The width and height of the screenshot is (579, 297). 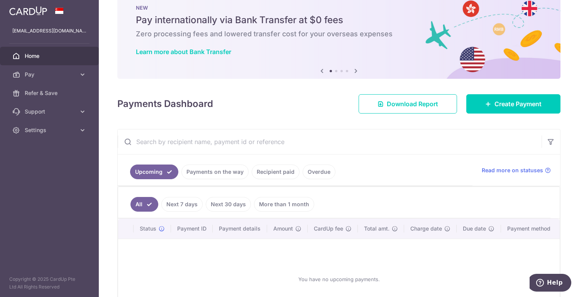 I want to click on span: Help, so click(x=25, y=9).